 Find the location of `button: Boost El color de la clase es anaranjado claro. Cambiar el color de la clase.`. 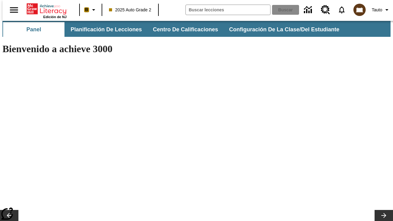

button: Boost El color de la clase es anaranjado claro. Cambiar el color de la clase. is located at coordinates (91, 10).